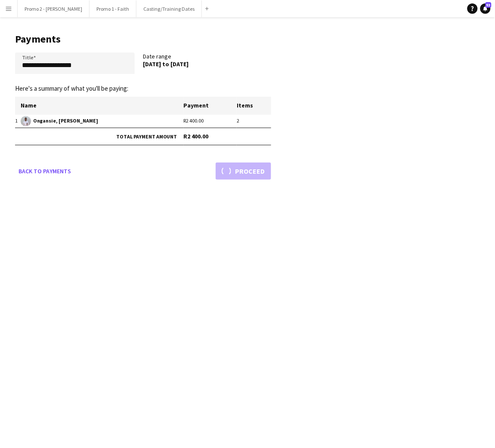  Describe the element at coordinates (488, 5) in the screenshot. I see `span: 53` at that location.